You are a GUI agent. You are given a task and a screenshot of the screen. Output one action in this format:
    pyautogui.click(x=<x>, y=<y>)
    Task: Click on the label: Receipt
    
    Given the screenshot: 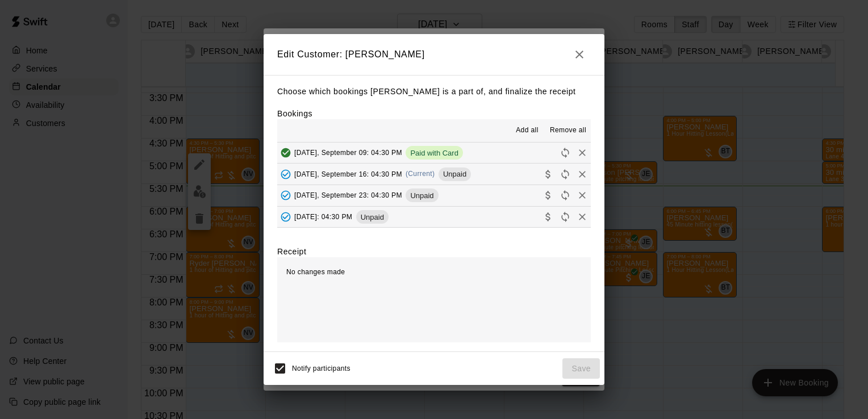 What is the action you would take?
    pyautogui.click(x=291, y=251)
    